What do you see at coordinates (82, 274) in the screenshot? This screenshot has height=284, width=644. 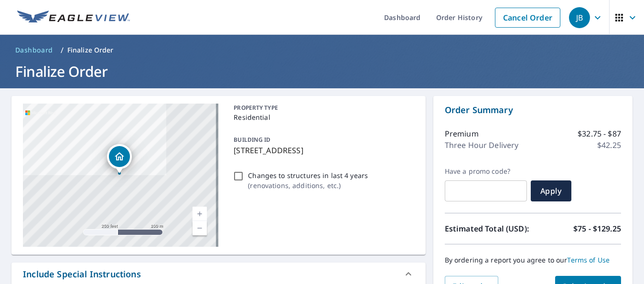 I see `div: Include Special Instructions` at bounding box center [82, 274].